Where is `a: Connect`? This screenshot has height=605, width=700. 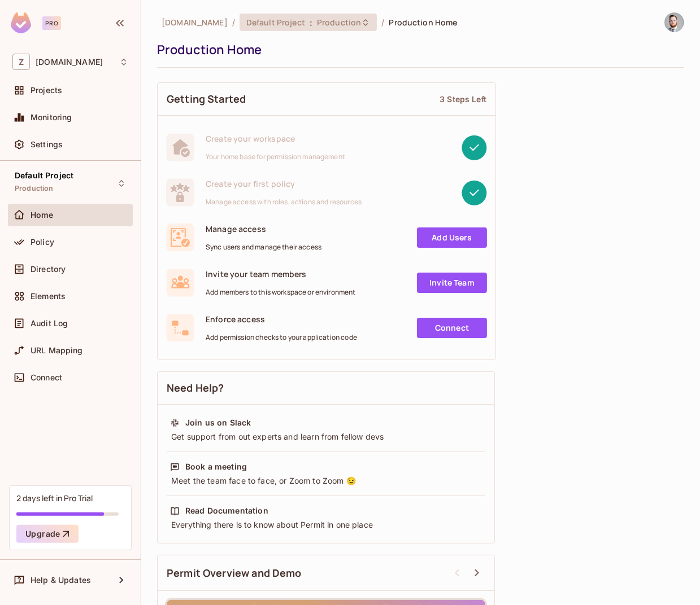 a: Connect is located at coordinates (452, 328).